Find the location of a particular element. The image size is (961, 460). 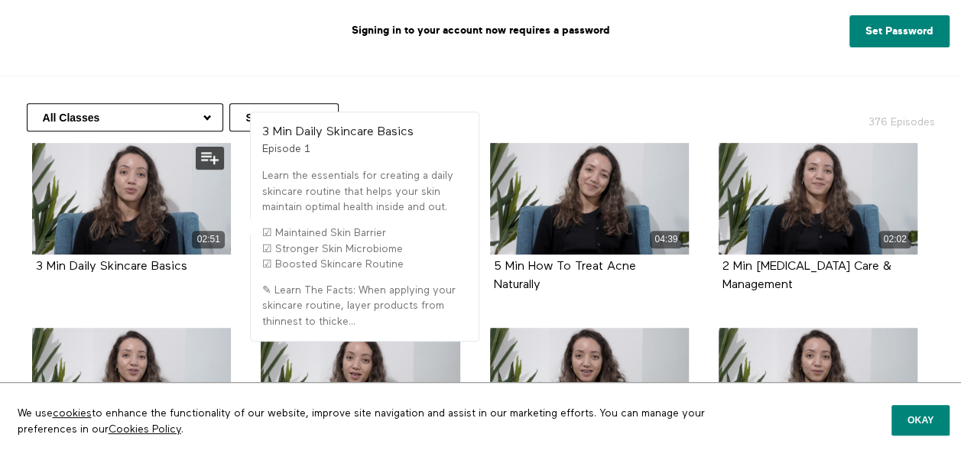

a: 3 Min What Is Skin Cancer? 03:57 is located at coordinates (589, 384).